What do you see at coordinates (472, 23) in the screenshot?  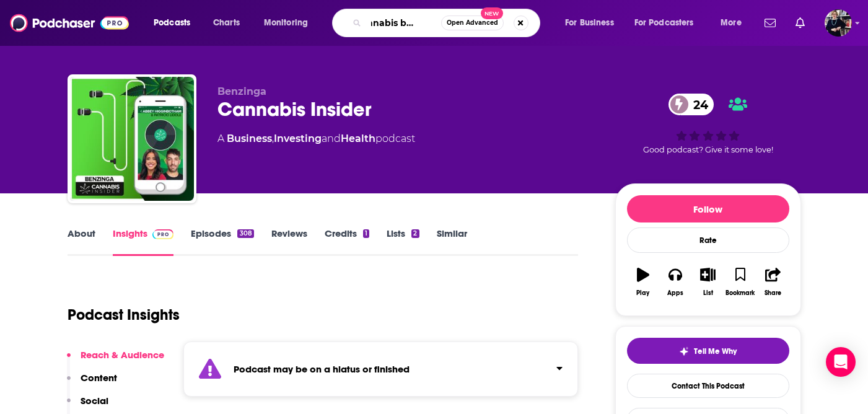 I see `span: Open Advanced` at bounding box center [472, 23].